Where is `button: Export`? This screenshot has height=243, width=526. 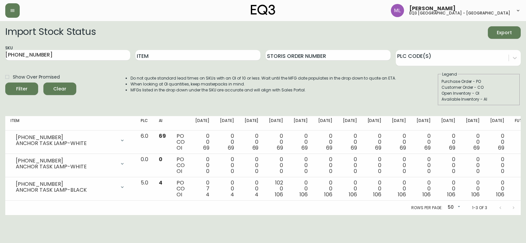 button: Export is located at coordinates (504, 33).